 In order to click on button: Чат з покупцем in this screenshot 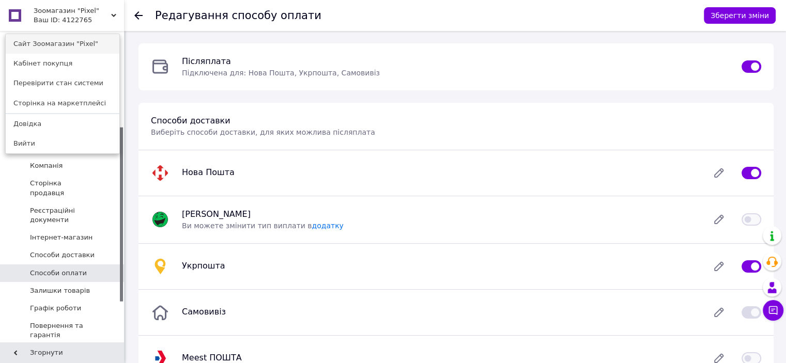, I will do `click(773, 310)`.